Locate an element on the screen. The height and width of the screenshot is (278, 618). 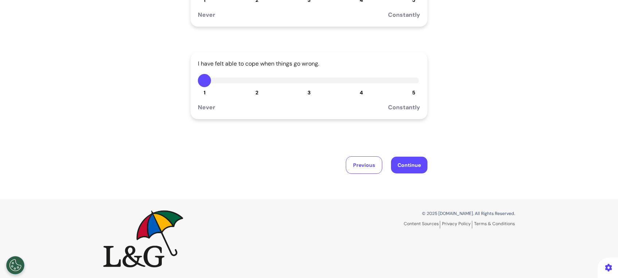
button: 1 is located at coordinates (204, 80).